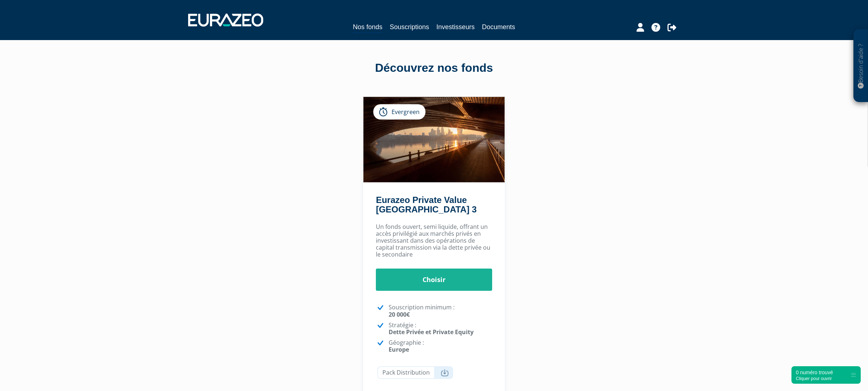  Describe the element at coordinates (415, 373) in the screenshot. I see `a: Pack Distribution` at that location.